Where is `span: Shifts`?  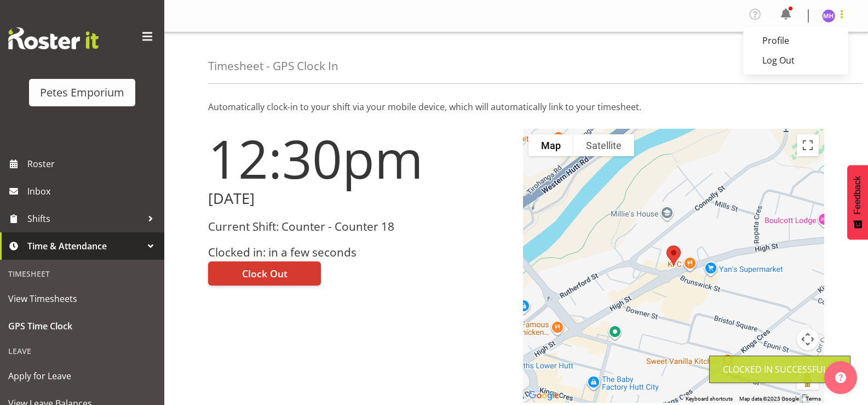 span: Shifts is located at coordinates (85, 219).